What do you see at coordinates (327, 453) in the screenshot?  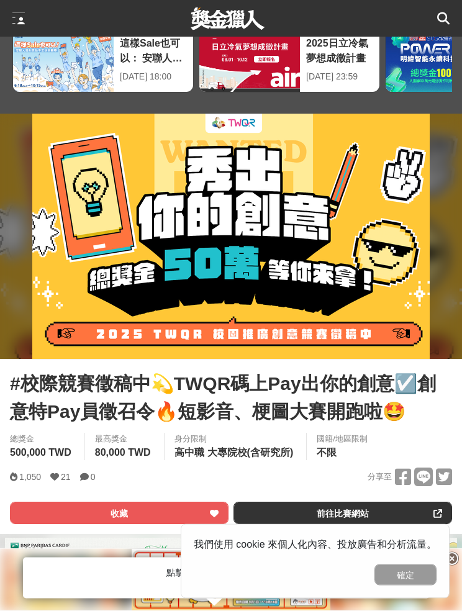 I see `span: 不限` at bounding box center [327, 453].